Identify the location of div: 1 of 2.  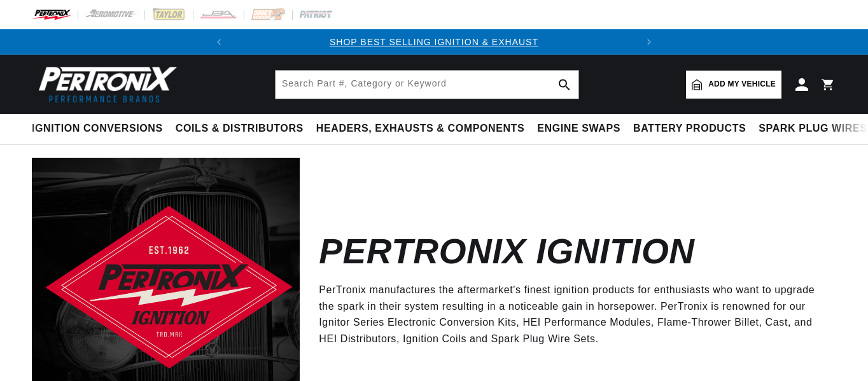
(434, 42).